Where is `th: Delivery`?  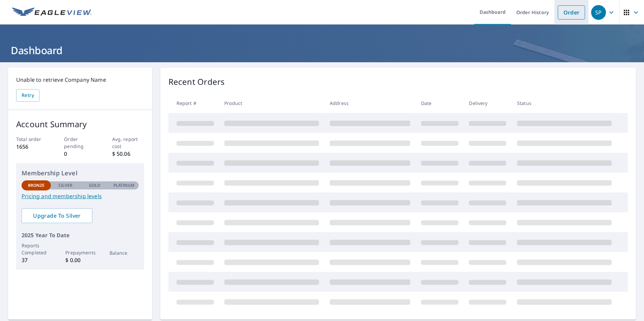
th: Delivery is located at coordinates (488, 103).